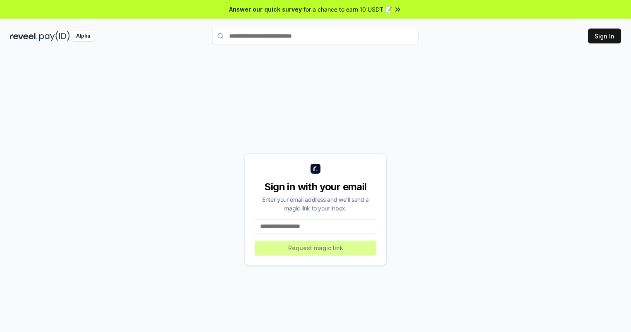 The width and height of the screenshot is (631, 332). I want to click on img: reveel_dark, so click(24, 36).